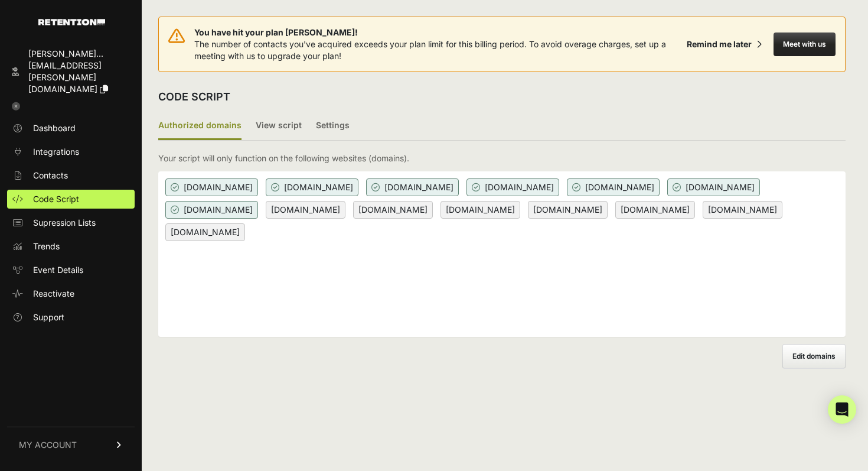 The width and height of the screenshot is (868, 471). What do you see at coordinates (720, 45) in the screenshot?
I see `div: Remind me later` at bounding box center [720, 45].